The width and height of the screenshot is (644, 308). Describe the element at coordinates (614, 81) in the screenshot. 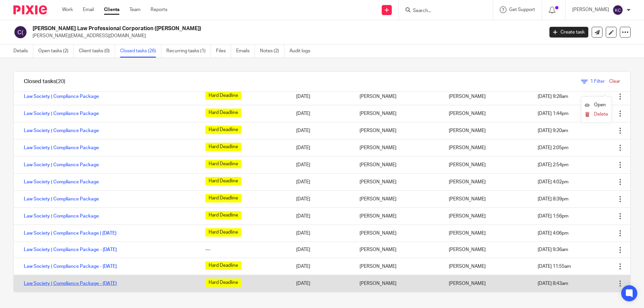

I see `a: Clear` at that location.